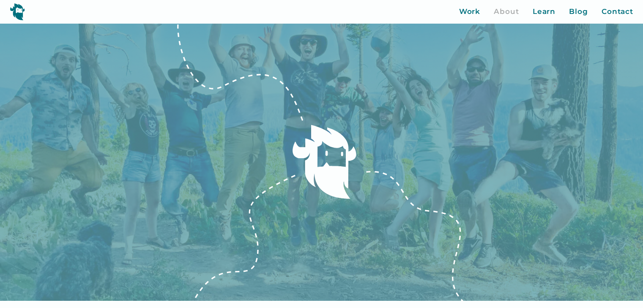  I want to click on div: Learn, so click(544, 12).